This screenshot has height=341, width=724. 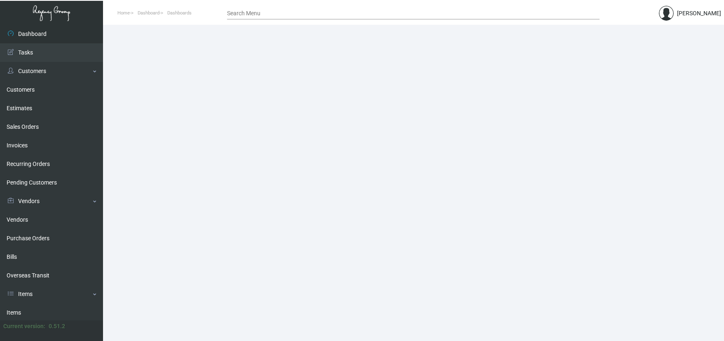 I want to click on div: Current version:, so click(x=24, y=326).